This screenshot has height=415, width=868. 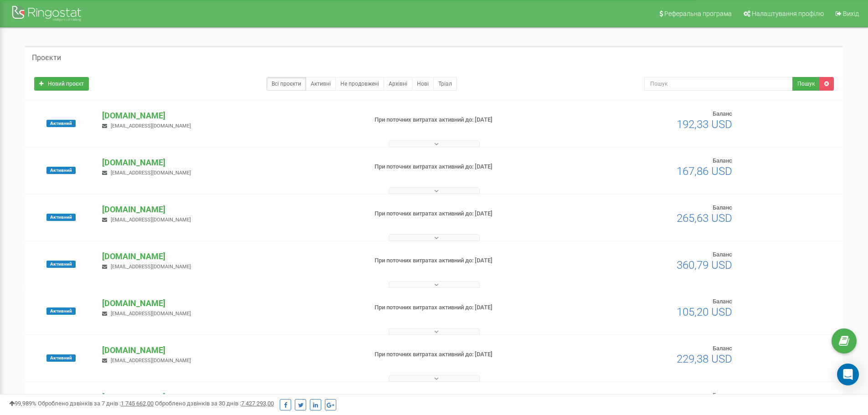 I want to click on a: Нові, so click(x=423, y=84).